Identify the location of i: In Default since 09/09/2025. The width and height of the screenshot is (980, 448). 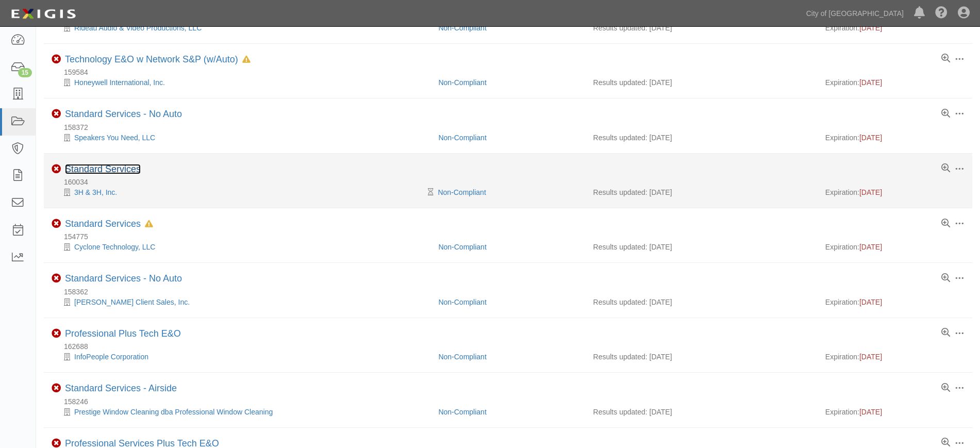
(149, 224).